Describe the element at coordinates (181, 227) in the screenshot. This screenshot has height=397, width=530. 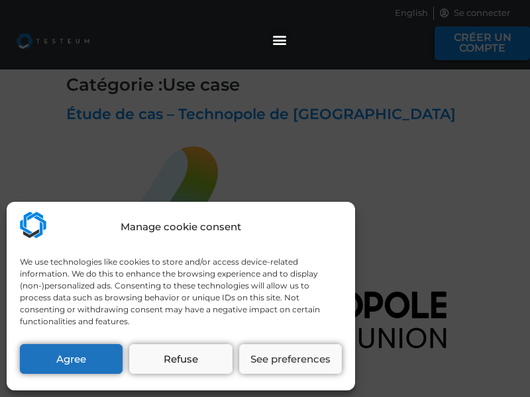
I see `div: Manage cookie consent` at that location.